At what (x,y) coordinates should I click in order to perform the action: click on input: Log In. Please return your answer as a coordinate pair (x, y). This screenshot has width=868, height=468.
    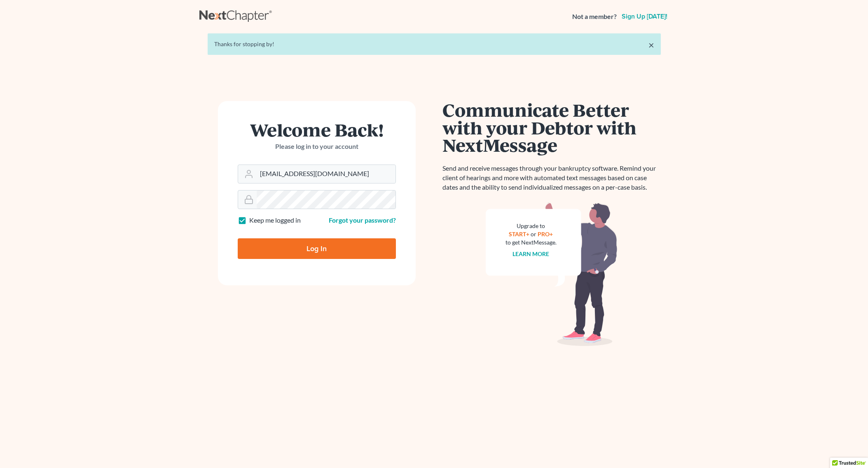
    Looking at the image, I should click on (317, 249).